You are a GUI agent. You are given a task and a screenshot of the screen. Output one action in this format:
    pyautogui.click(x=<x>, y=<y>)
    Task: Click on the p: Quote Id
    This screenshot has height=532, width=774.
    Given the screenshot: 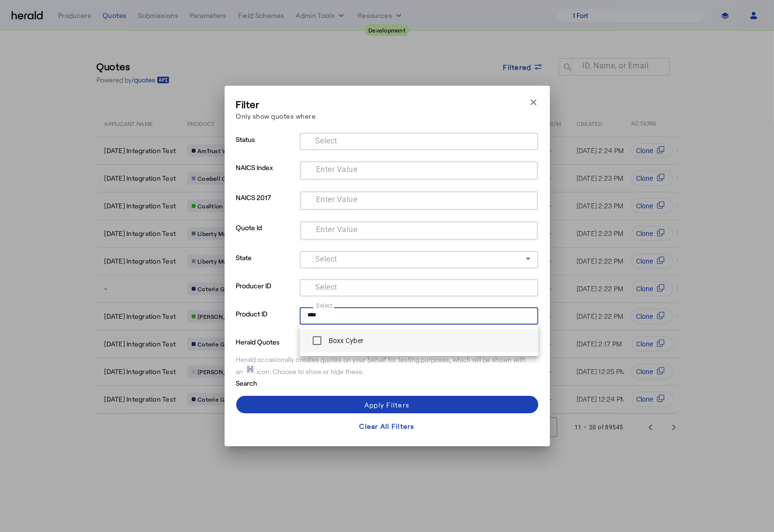 What is the action you would take?
    pyautogui.click(x=266, y=236)
    